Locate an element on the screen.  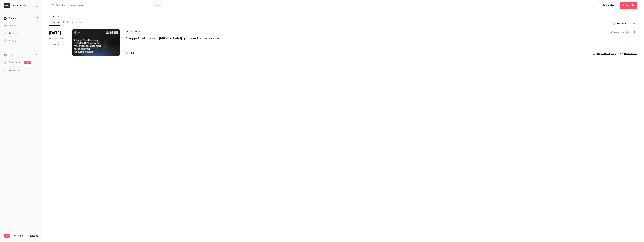
span: What's new is located at coordinates (15, 70).